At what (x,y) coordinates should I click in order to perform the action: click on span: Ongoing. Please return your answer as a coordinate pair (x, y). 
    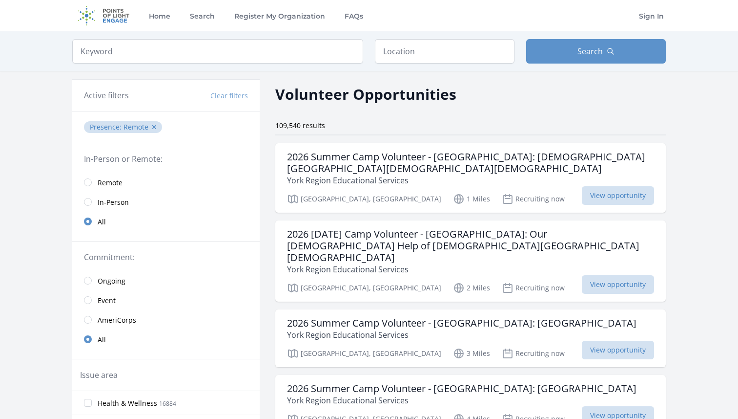
    Looking at the image, I should click on (111, 281).